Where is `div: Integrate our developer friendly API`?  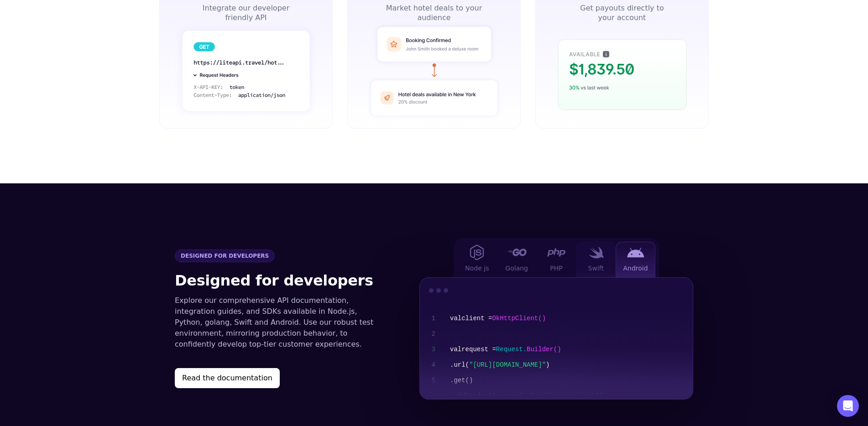 div: Integrate our developer friendly API is located at coordinates (245, 13).